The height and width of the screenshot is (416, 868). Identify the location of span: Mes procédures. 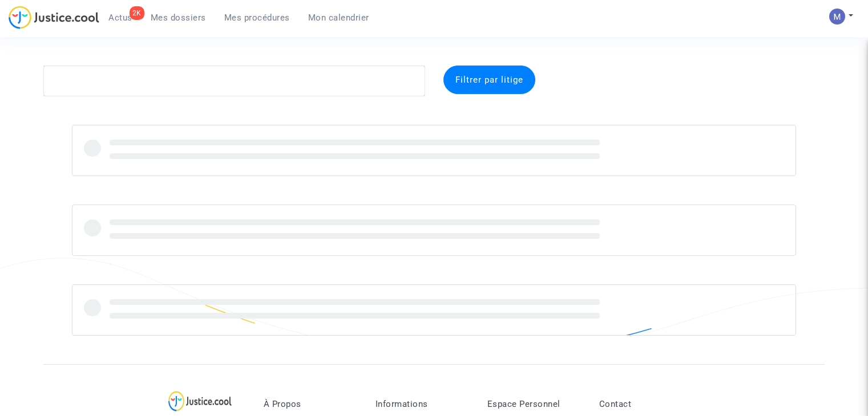
(257, 18).